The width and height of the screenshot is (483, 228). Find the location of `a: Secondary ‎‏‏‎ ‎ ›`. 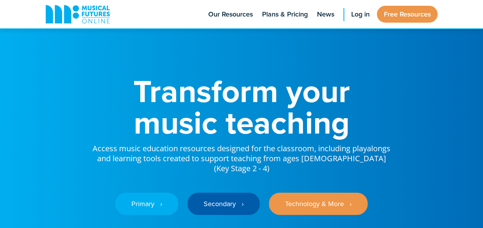

a: Secondary ‎‏‏‎ ‎ › is located at coordinates (224, 204).